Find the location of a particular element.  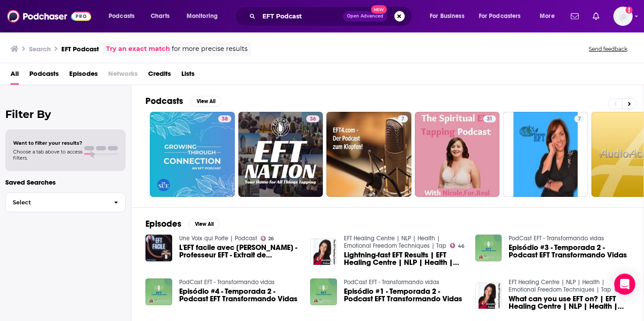

img: Episódio #4 - Temporada 2 - Podcast EFT Transformando Vidas is located at coordinates (158, 291).